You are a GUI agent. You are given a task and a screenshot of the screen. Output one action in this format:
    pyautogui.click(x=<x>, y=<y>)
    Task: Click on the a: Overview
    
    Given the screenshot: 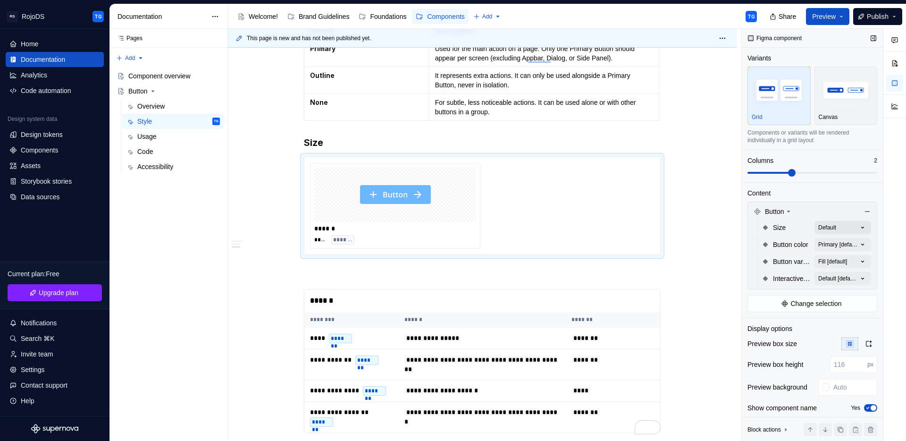 What is the action you would take?
    pyautogui.click(x=173, y=106)
    